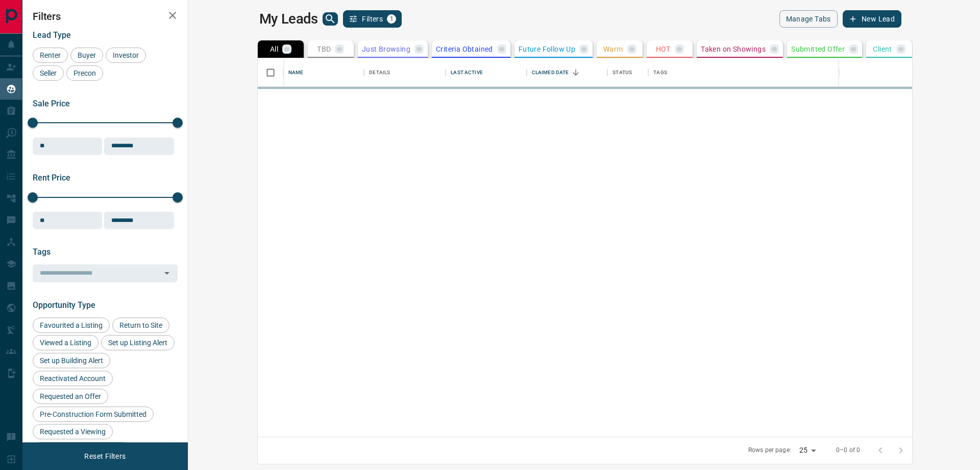  I want to click on p: Rows per page:, so click(770, 450).